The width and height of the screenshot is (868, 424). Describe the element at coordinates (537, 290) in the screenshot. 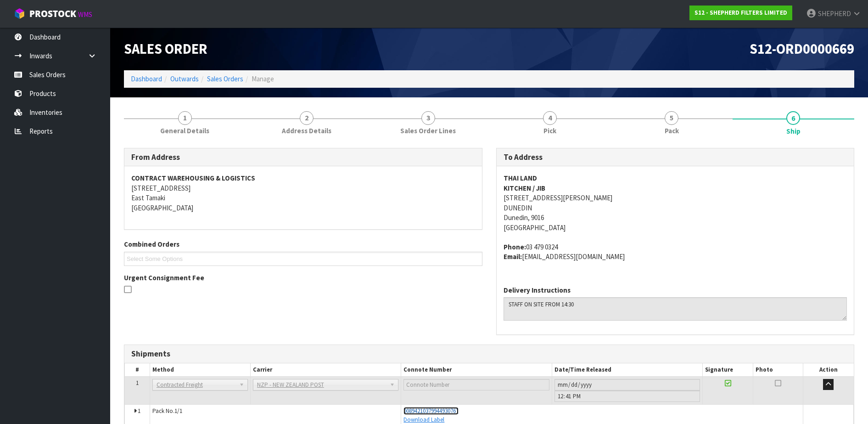

I see `label: Delivery Instructions` at that location.